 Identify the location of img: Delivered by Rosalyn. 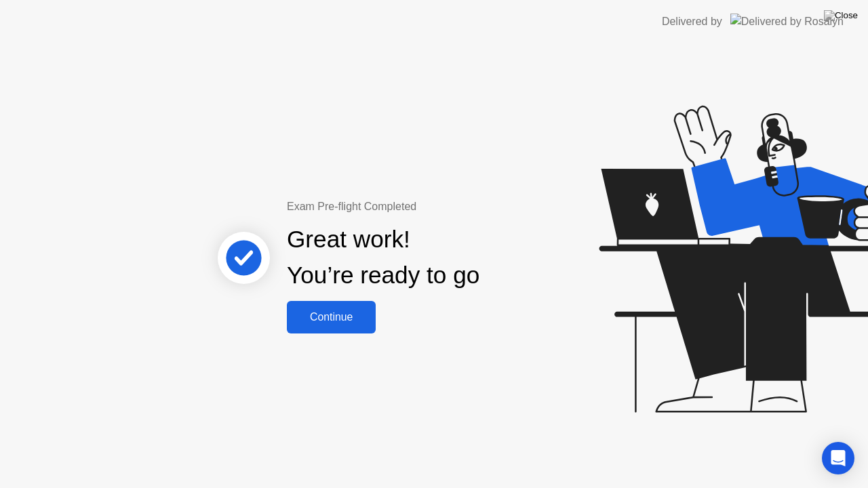
(787, 21).